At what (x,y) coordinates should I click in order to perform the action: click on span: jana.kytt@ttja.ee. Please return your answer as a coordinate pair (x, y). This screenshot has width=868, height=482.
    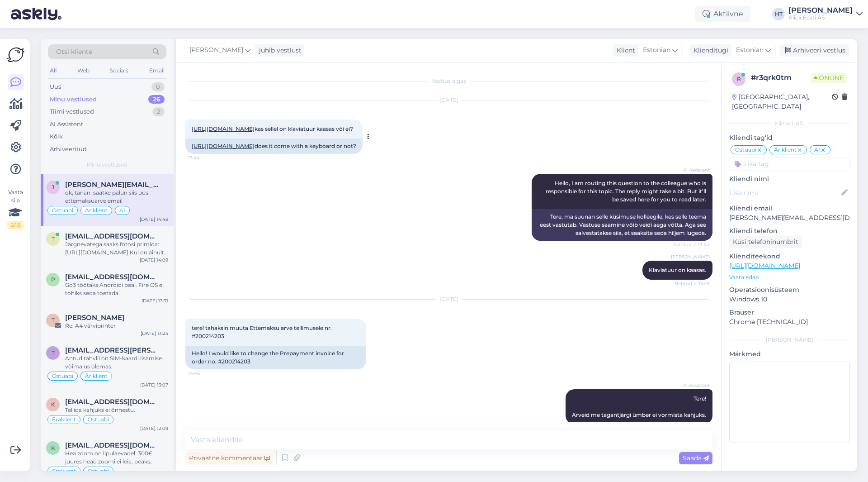
    Looking at the image, I should click on (112, 184).